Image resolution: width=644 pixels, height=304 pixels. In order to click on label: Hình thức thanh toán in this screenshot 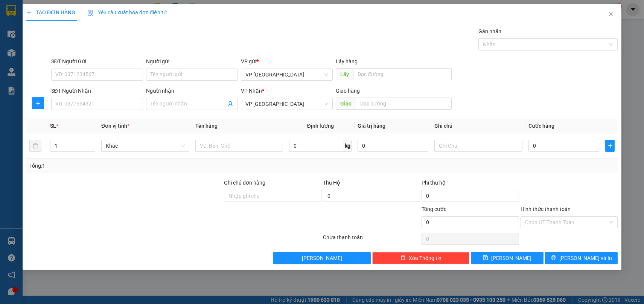, I will do `click(545, 209)`.